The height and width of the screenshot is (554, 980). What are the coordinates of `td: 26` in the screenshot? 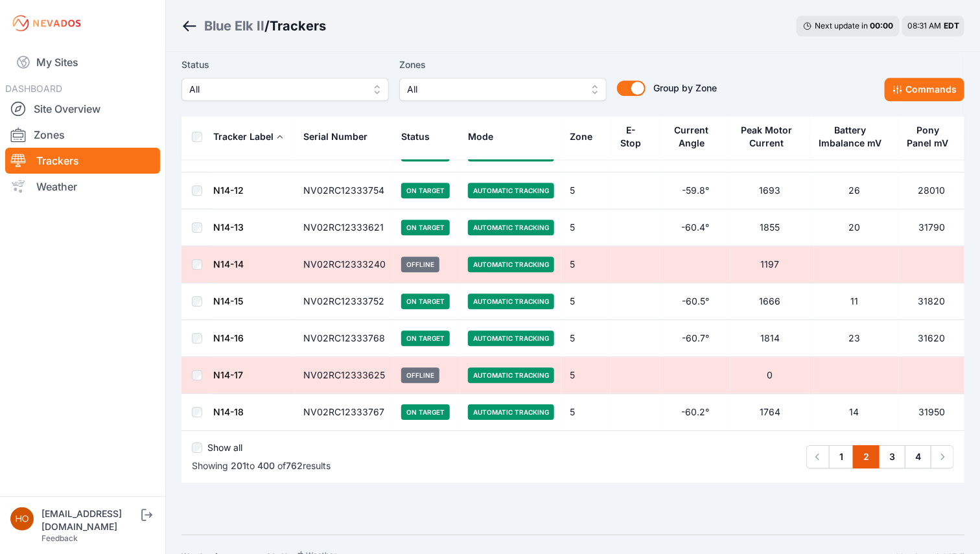 It's located at (854, 191).